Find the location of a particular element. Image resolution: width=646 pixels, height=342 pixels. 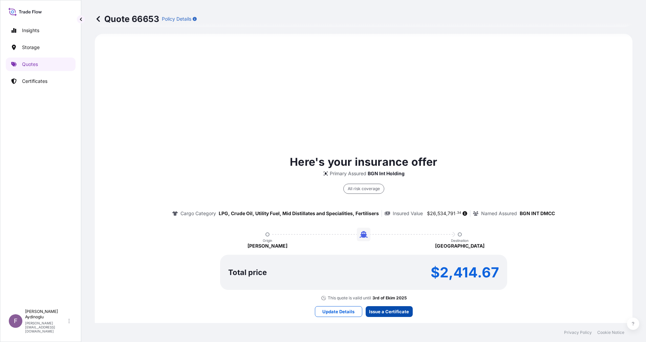

p: Destination is located at coordinates (460, 241).